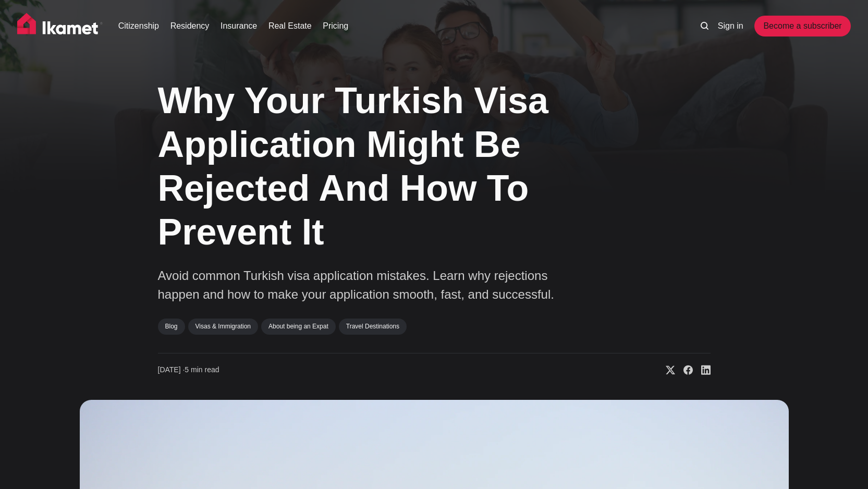 Image resolution: width=868 pixels, height=489 pixels. I want to click on a: Share on X, so click(667, 370).